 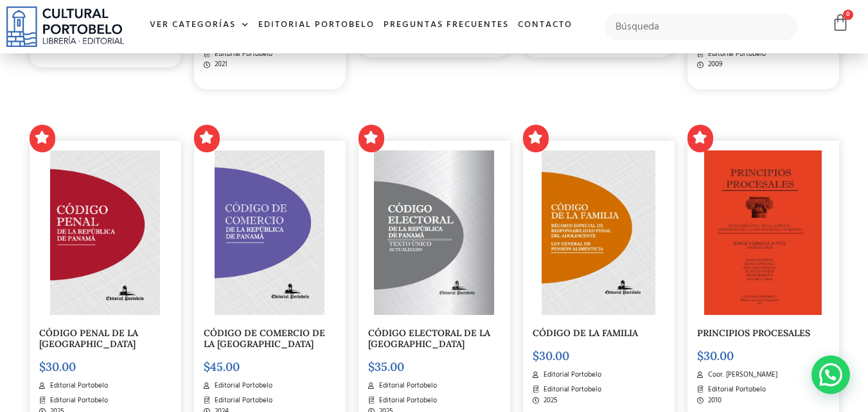 I want to click on span: 2025, so click(x=549, y=401).